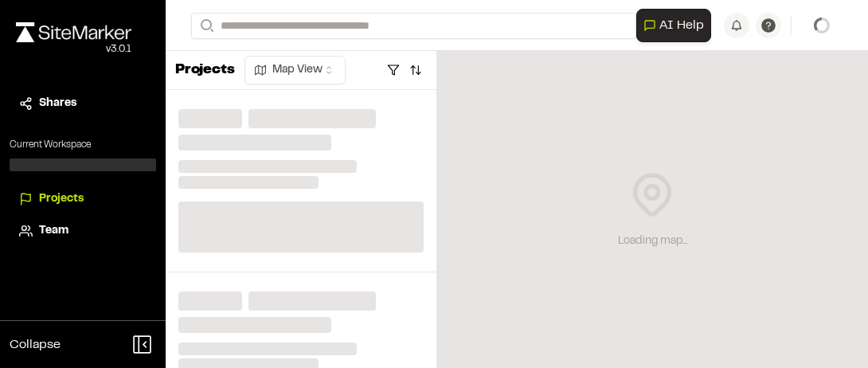 Image resolution: width=868 pixels, height=368 pixels. I want to click on a: Team, so click(83, 231).